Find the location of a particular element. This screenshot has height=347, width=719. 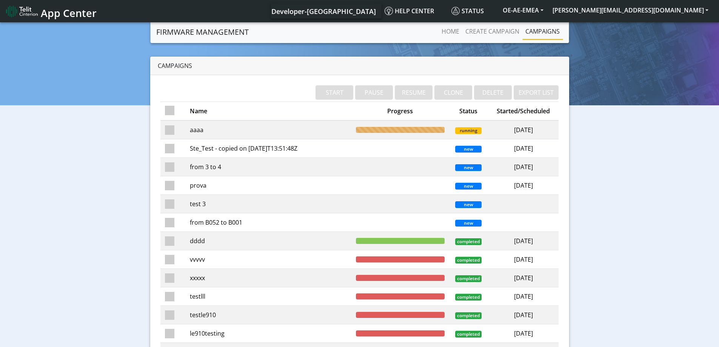

a: Campaigns is located at coordinates (542, 31).